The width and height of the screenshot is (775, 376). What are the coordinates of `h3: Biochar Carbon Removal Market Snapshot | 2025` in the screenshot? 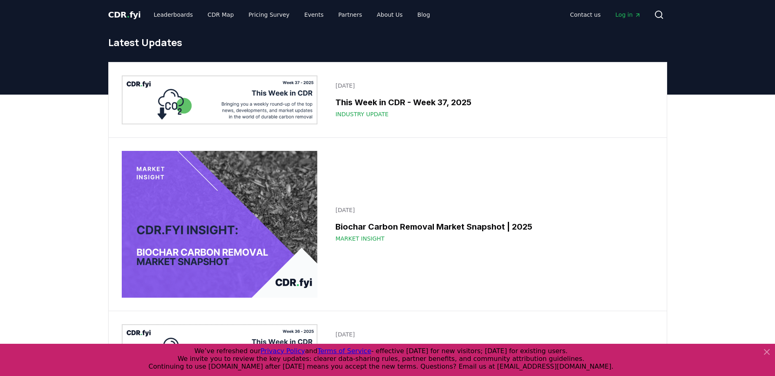 It's located at (492, 227).